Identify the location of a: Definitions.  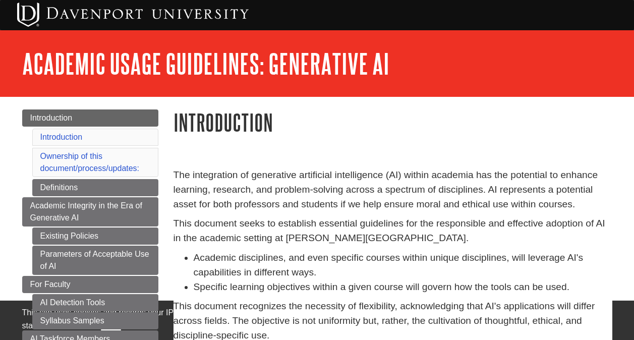
(95, 188).